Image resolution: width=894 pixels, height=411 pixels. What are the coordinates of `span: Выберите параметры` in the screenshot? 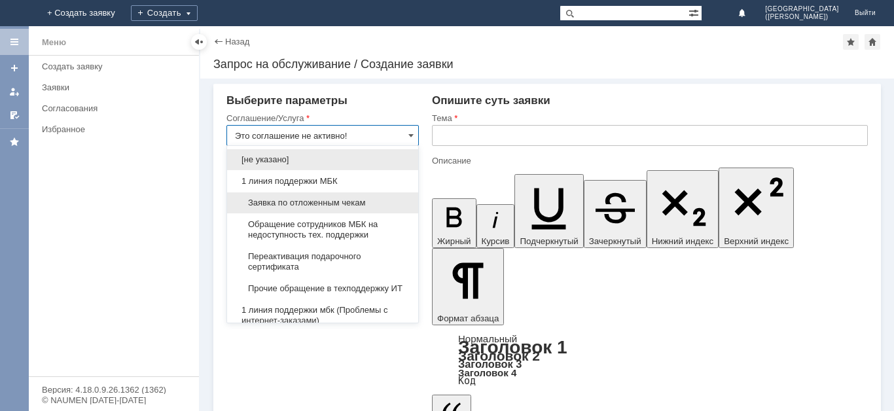 It's located at (287, 100).